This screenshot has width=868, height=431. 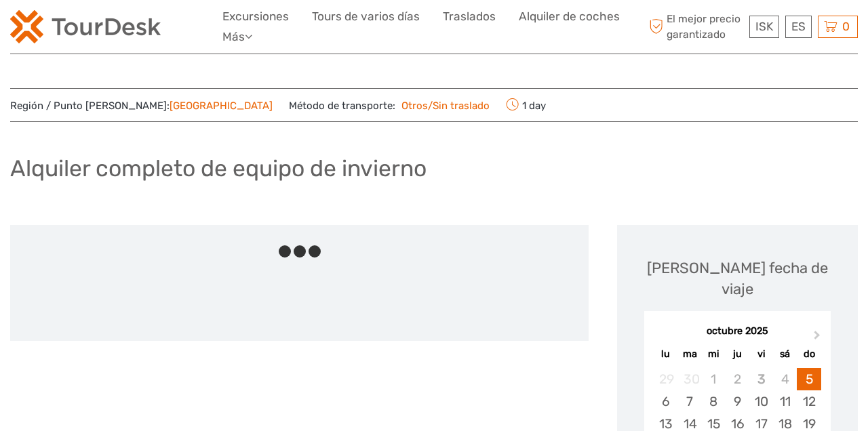 I want to click on div: vi, so click(x=761, y=354).